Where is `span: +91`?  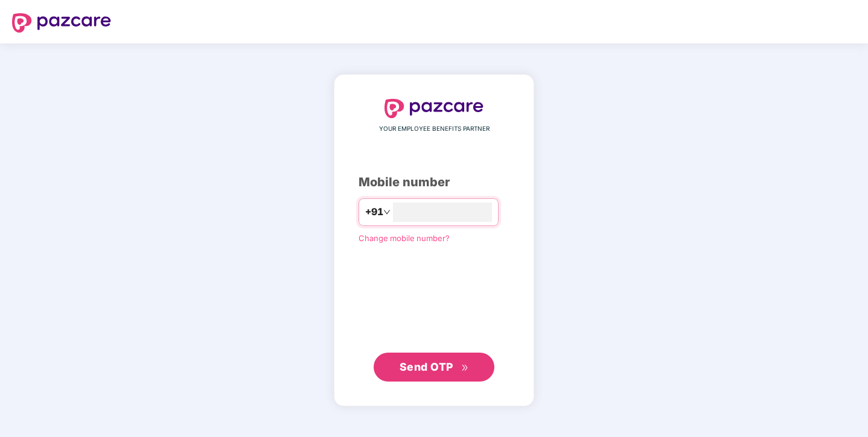
span: +91 is located at coordinates (374, 211).